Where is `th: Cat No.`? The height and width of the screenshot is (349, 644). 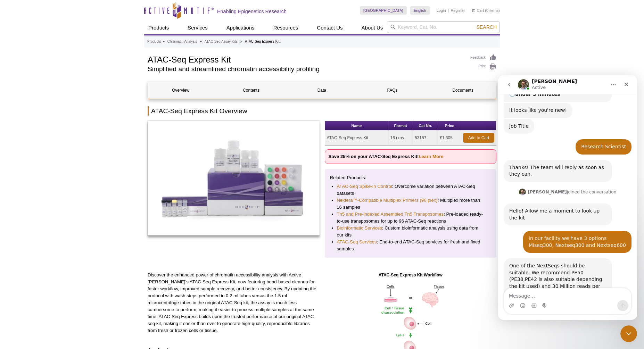
th: Cat No. is located at coordinates (426, 126).